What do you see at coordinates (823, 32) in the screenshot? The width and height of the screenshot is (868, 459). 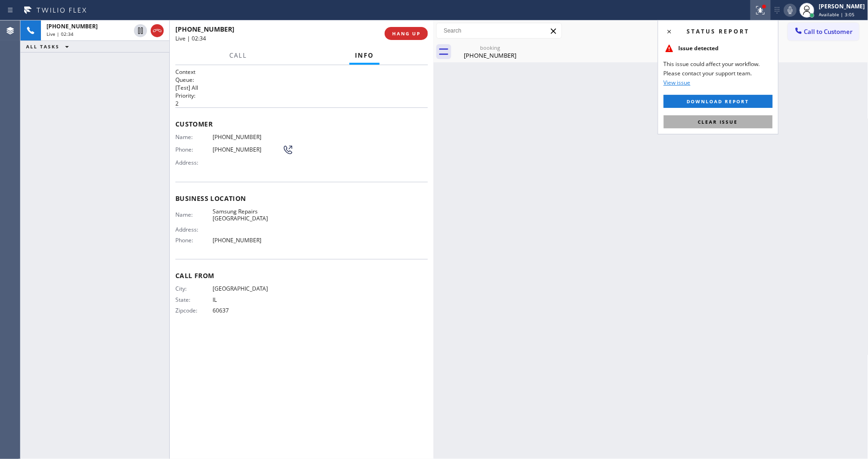 I see `button: Call to Customer` at bounding box center [823, 32].